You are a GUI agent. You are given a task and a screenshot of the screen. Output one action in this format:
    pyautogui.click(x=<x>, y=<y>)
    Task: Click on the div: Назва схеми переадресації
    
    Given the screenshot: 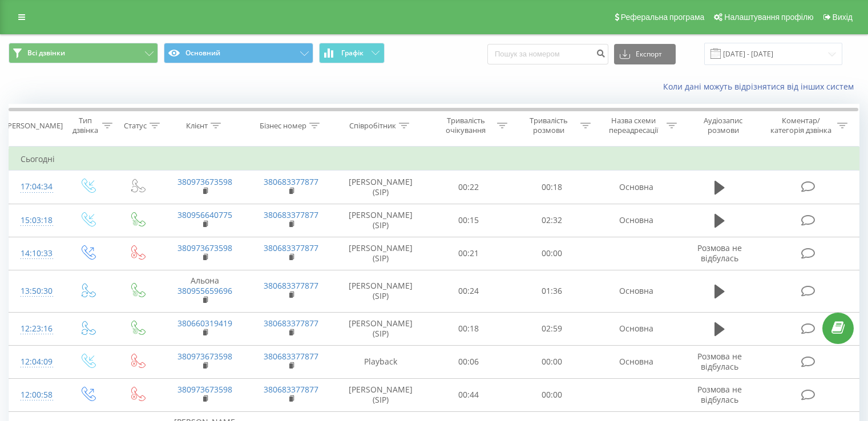 What is the action you would take?
    pyautogui.click(x=633, y=126)
    